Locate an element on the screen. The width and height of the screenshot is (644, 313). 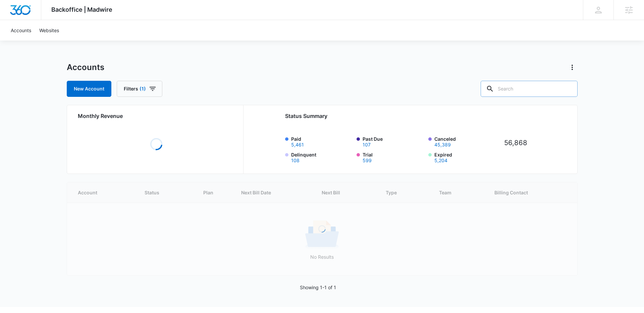
span: (1) is located at coordinates (142, 89).